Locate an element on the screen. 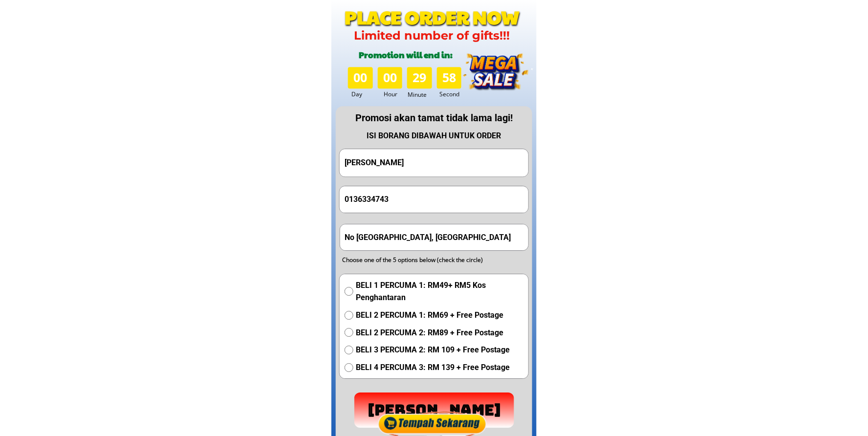 This screenshot has width=868, height=436. div: Promosi akan tamat tidak lama lagi! is located at coordinates (434, 117).